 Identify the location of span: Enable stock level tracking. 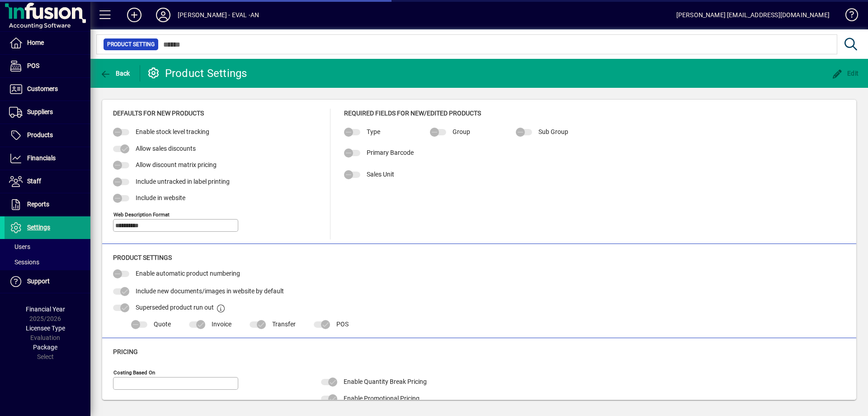
(172, 132).